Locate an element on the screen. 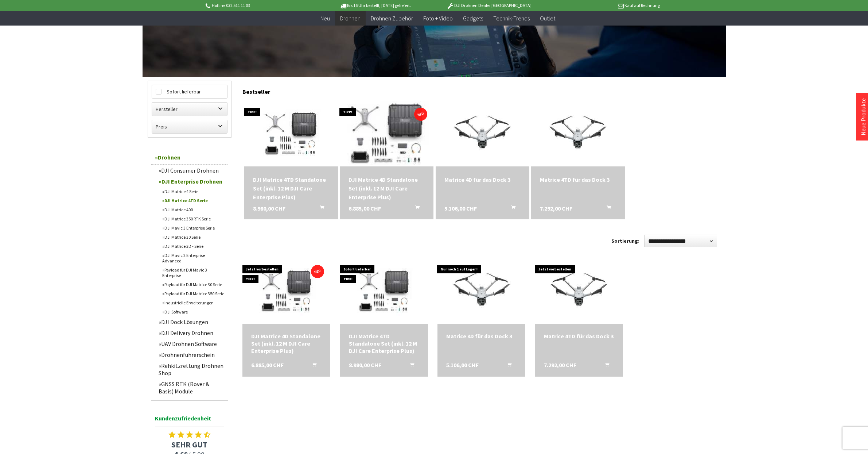 The image size is (868, 454). a: Neu is located at coordinates (326, 18).